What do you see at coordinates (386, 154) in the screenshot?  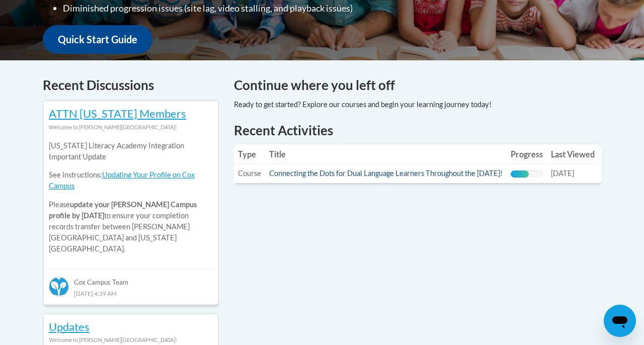 I see `th: Title` at bounding box center [386, 154].